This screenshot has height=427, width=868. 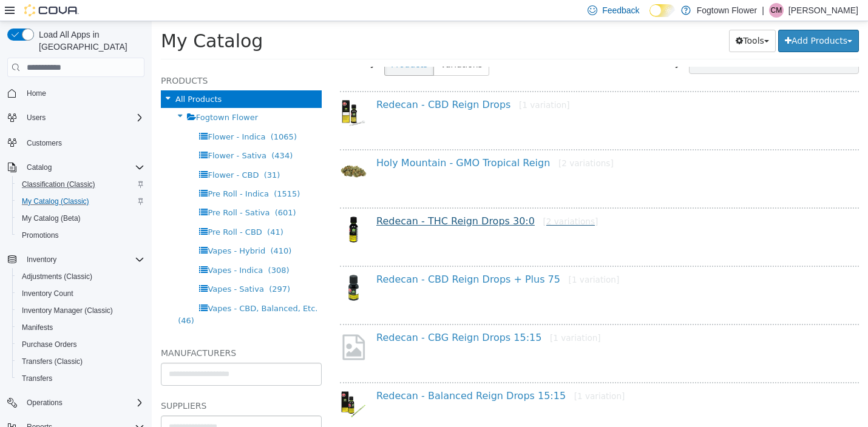 I want to click on a: Home, so click(x=37, y=94).